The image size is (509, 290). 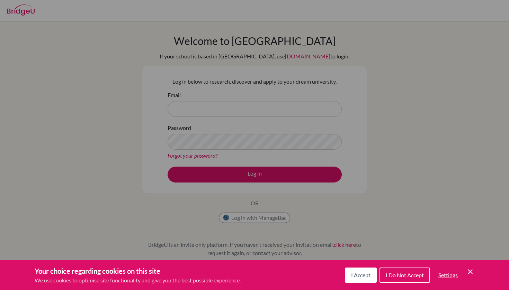 I want to click on span: Settings, so click(x=448, y=275).